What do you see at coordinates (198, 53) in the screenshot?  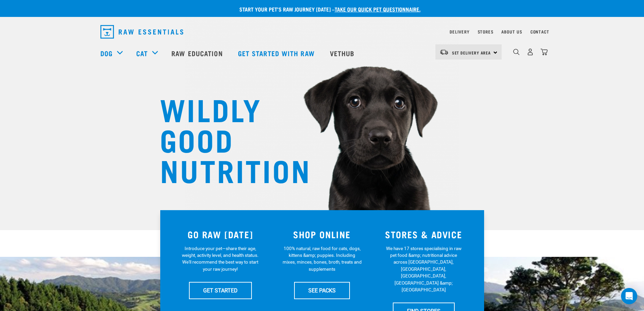 I see `a: Raw Education` at bounding box center [198, 53].